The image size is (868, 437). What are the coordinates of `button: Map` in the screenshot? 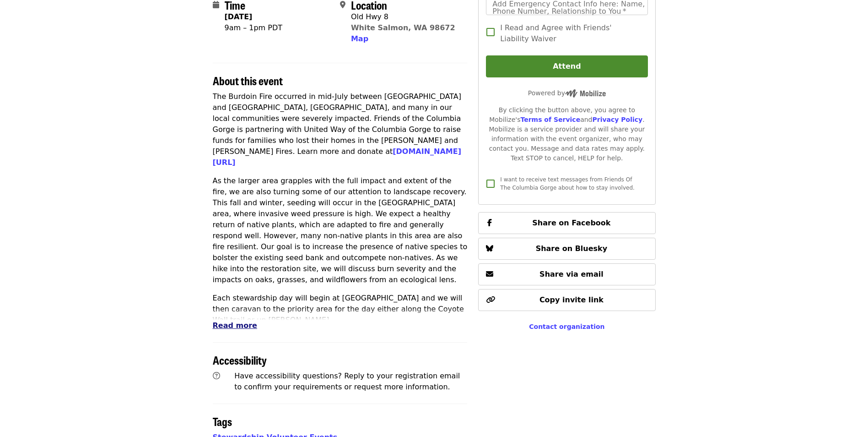 It's located at (360, 39).